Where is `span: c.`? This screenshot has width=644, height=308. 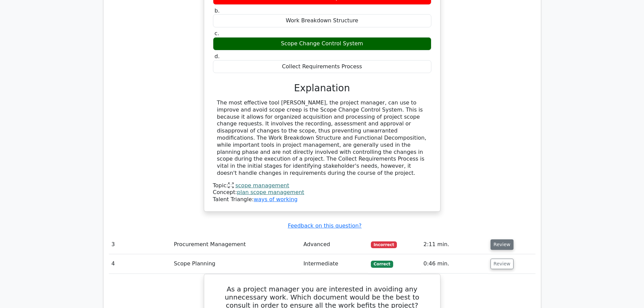
span: c. is located at coordinates (217, 33).